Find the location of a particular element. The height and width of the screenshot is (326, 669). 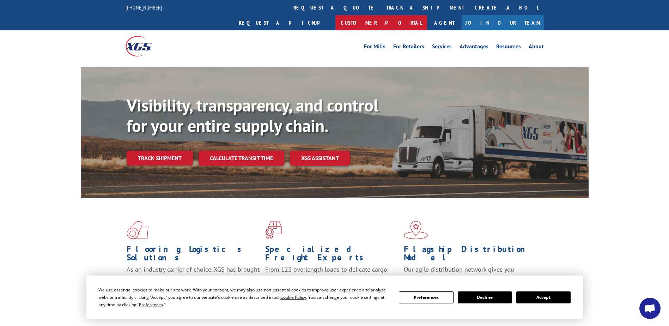

button: Accept is located at coordinates (543, 297).